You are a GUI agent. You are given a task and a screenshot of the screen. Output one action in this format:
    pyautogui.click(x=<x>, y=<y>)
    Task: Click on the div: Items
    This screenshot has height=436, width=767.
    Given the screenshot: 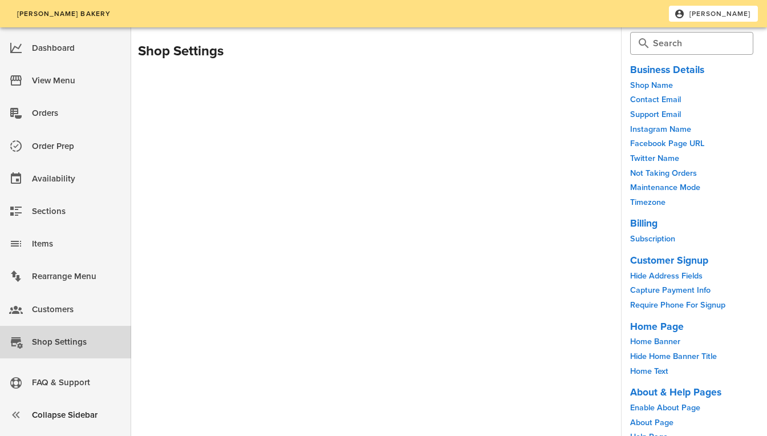 What is the action you would take?
    pyautogui.click(x=77, y=243)
    